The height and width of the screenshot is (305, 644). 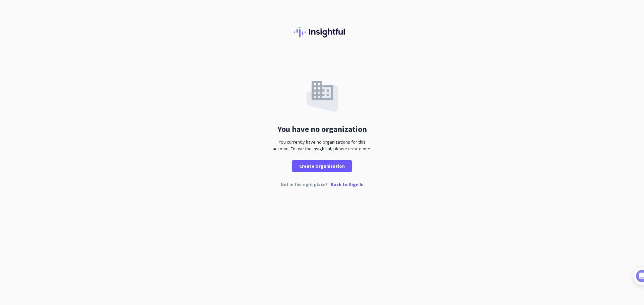 What do you see at coordinates (322, 166) in the screenshot?
I see `span: Create Organization` at bounding box center [322, 166].